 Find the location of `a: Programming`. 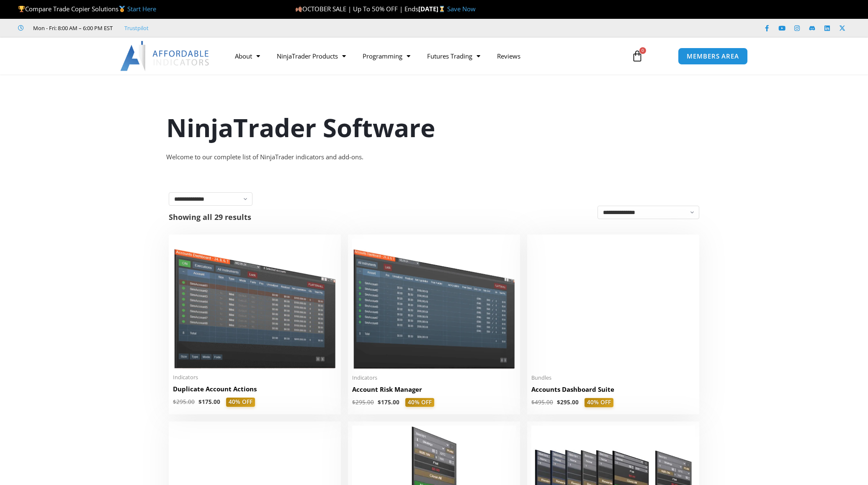

a: Programming is located at coordinates (386, 56).